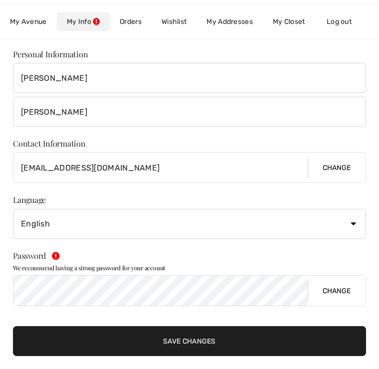 The height and width of the screenshot is (369, 379). I want to click on input: Save Changes, so click(189, 341).